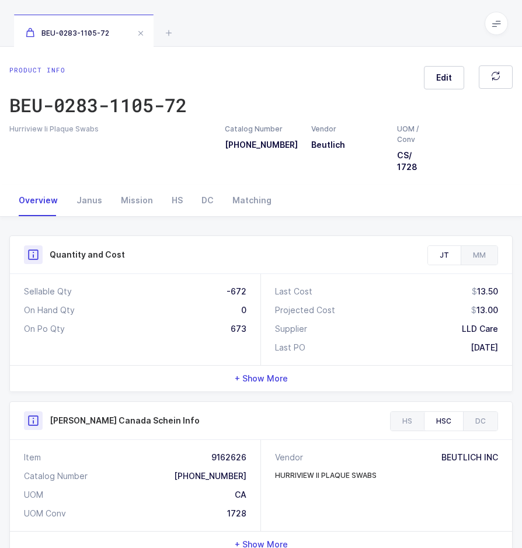 The image size is (522, 548). I want to click on div: Supplier, so click(291, 329).